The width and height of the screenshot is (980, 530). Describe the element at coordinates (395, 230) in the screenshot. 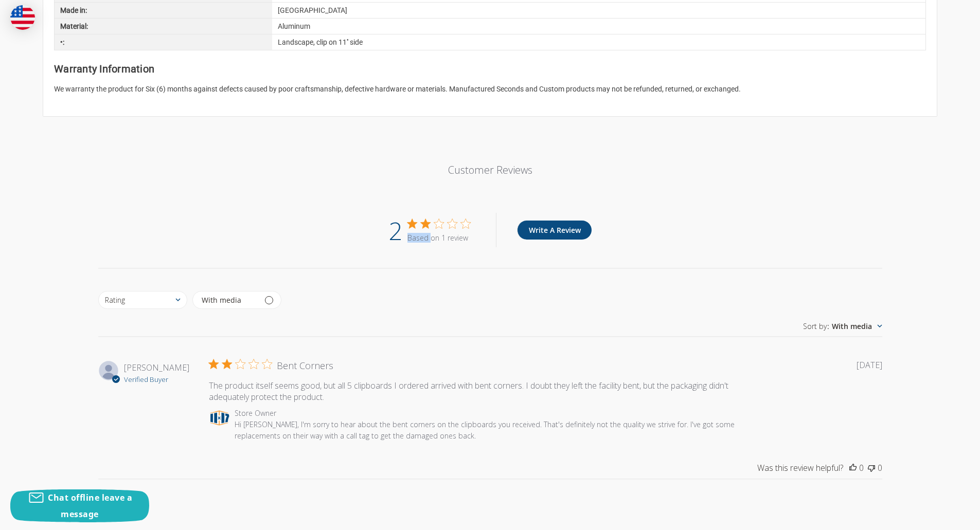

I see `div: 2` at that location.